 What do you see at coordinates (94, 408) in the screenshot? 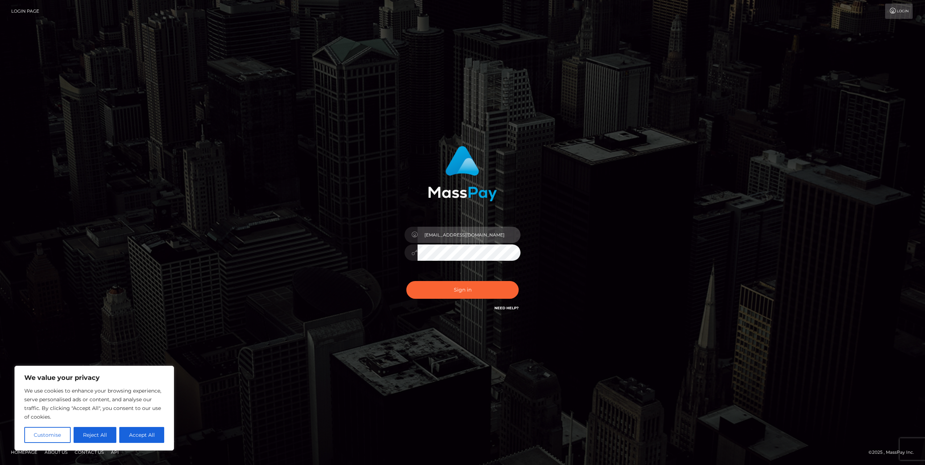
I see `div: We value your privacy` at bounding box center [94, 408].